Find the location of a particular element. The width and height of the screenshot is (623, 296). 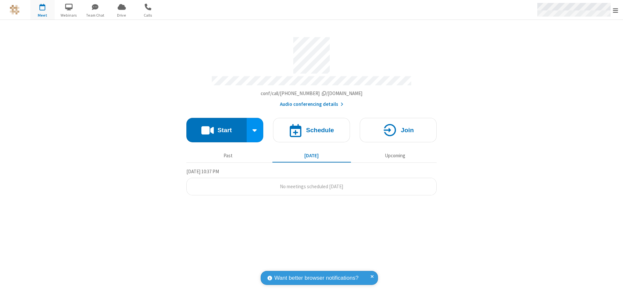

button: Start is located at coordinates (217, 130).